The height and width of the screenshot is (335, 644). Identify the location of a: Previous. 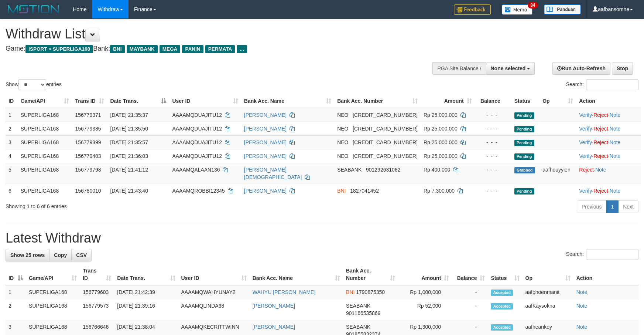
(591, 207).